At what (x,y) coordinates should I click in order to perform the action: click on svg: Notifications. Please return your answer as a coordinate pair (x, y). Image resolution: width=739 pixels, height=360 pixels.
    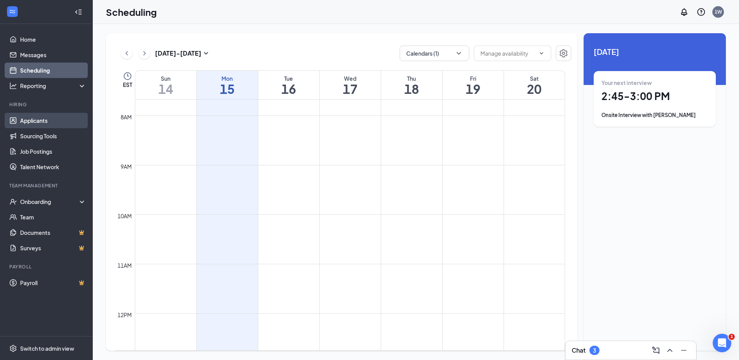
    Looking at the image, I should click on (685, 12).